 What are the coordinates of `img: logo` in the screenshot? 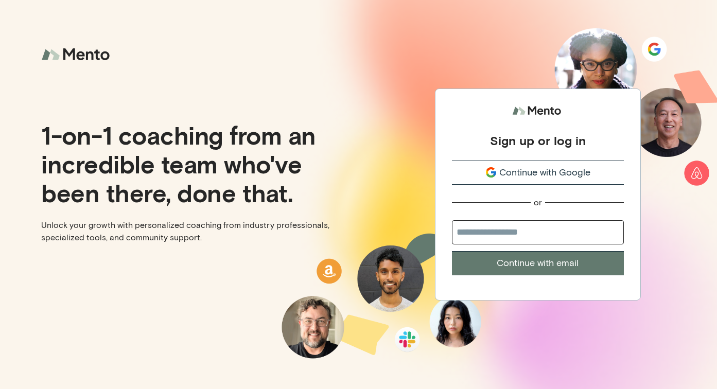 It's located at (77, 55).